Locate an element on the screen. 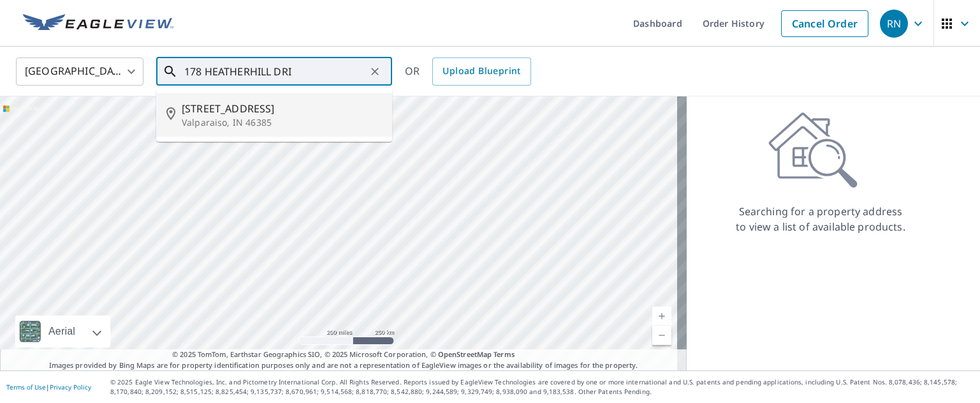 This screenshot has width=980, height=403. a: Upload Blueprint is located at coordinates (481, 71).